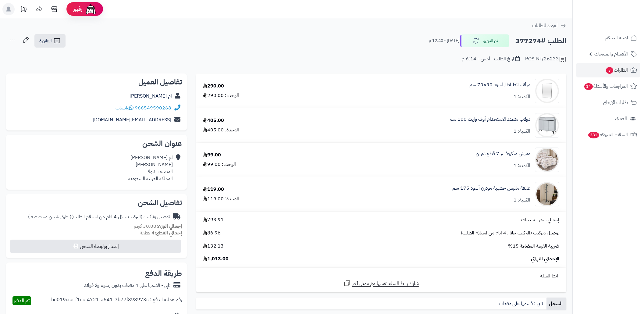 The image size is (644, 314). I want to click on span: العودة للطلبات, so click(545, 26).